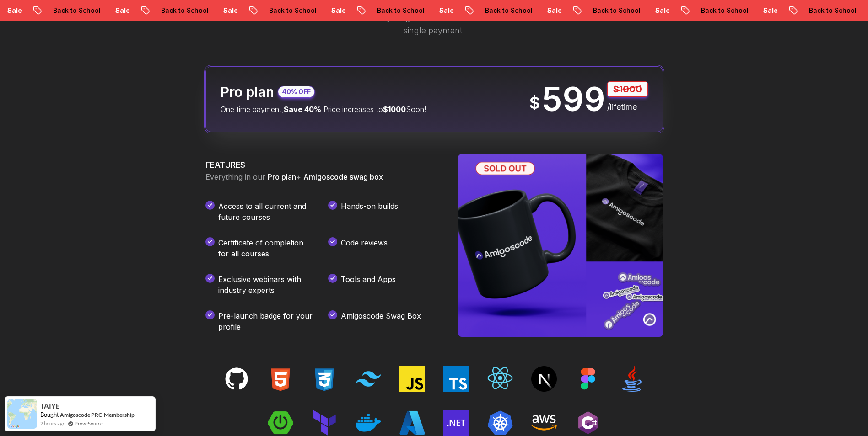 The image size is (868, 436). I want to click on img: Amigoscode SwagBox, so click(560, 246).